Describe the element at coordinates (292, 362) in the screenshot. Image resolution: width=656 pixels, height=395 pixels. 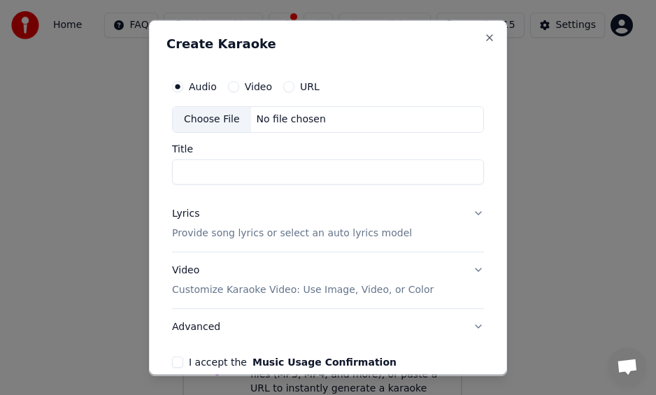
I see `label: I accept the` at that location.